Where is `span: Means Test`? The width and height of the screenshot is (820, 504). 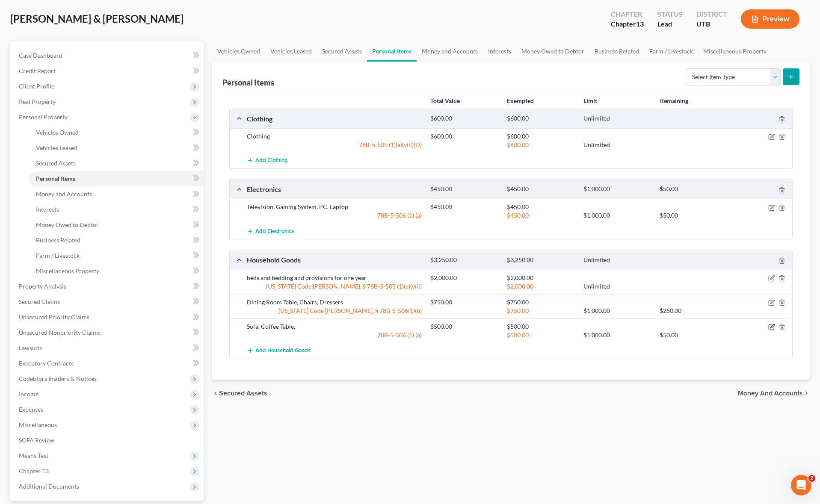
span: Means Test is located at coordinates (33, 455).